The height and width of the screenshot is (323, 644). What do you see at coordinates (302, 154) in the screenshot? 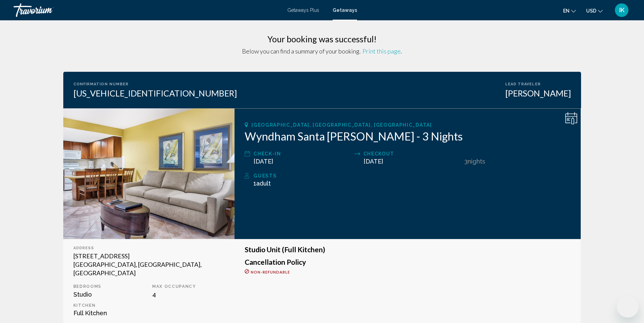
I see `div: Check-In` at bounding box center [302, 154].